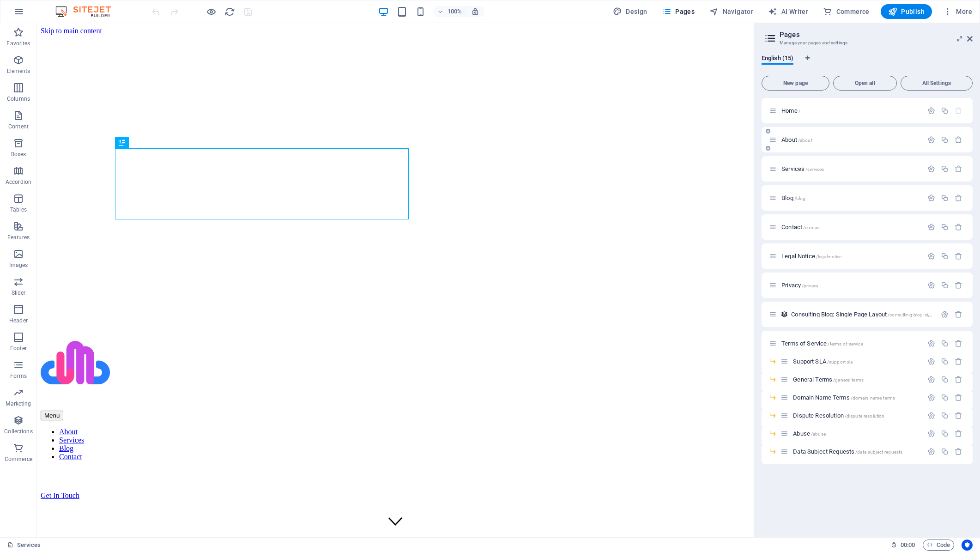 The height and width of the screenshot is (552, 980). I want to click on div: Legal Notice/legal-notice, so click(851, 256).